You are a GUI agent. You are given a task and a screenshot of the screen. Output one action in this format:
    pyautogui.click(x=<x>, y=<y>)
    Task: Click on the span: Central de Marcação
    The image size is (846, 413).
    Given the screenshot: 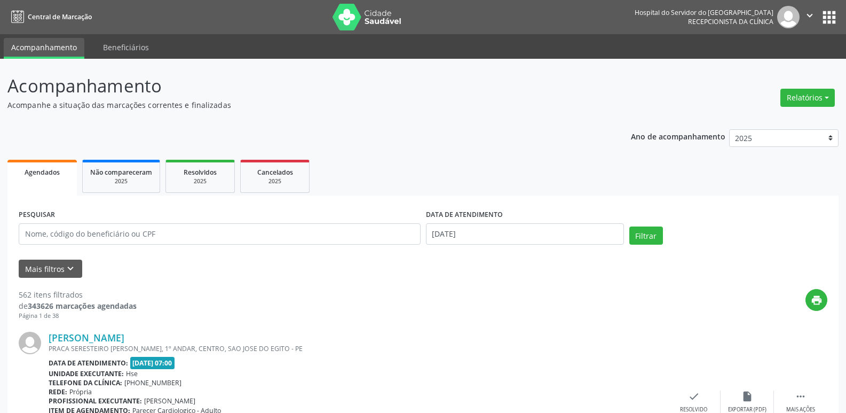 What is the action you would take?
    pyautogui.click(x=60, y=17)
    